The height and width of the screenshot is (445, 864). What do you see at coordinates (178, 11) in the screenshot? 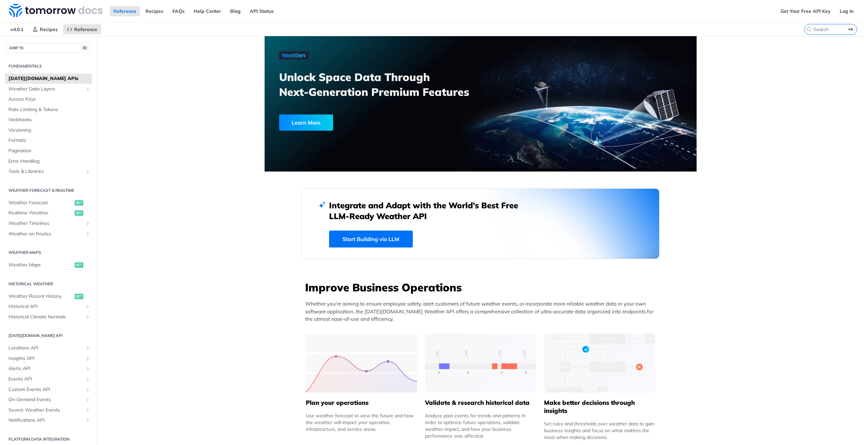
I see `a: FAQs` at bounding box center [178, 11].